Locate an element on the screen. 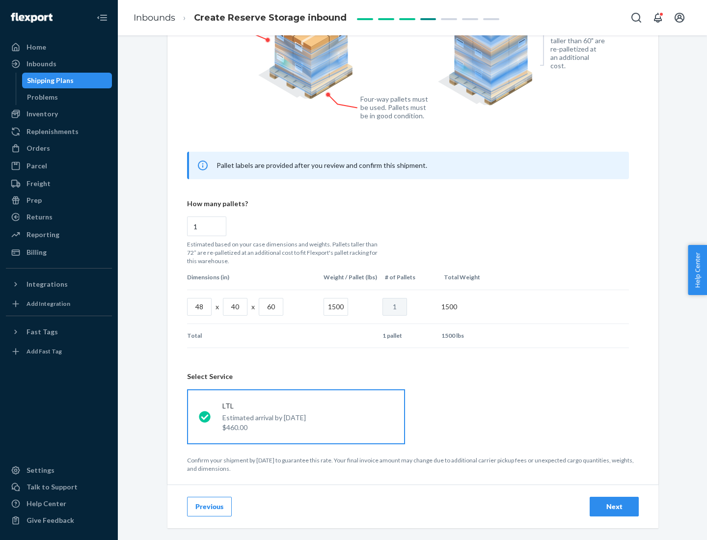 The height and width of the screenshot is (540, 707). a: Parcel is located at coordinates (59, 166).